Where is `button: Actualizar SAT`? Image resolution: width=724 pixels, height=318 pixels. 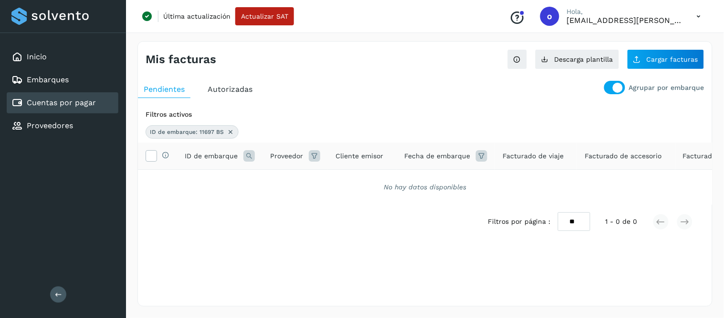
button: Actualizar SAT is located at coordinates (265, 16).